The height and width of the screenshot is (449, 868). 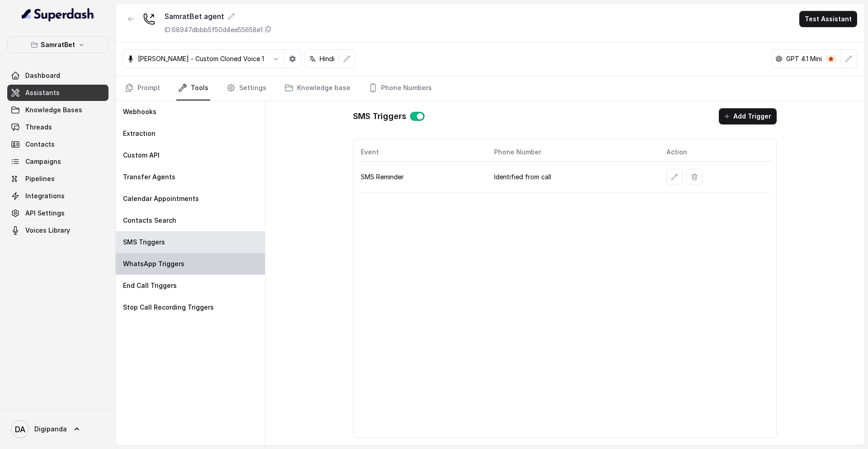 What do you see at coordinates (58, 196) in the screenshot?
I see `a: Integrations` at bounding box center [58, 196].